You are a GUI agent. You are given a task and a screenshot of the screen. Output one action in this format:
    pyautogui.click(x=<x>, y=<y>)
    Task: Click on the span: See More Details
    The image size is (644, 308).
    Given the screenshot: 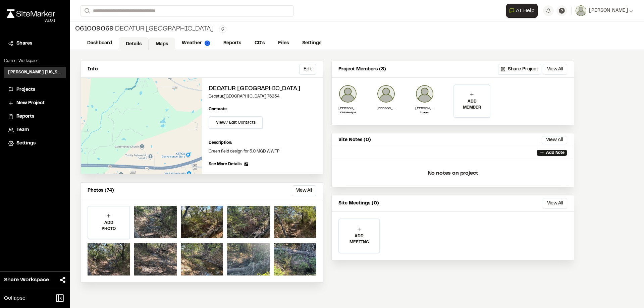 What is the action you would take?
    pyautogui.click(x=225, y=164)
    